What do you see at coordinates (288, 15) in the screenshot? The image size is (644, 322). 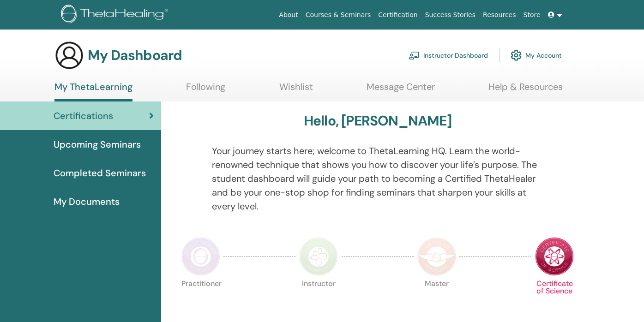 I see `a: About` at bounding box center [288, 15].